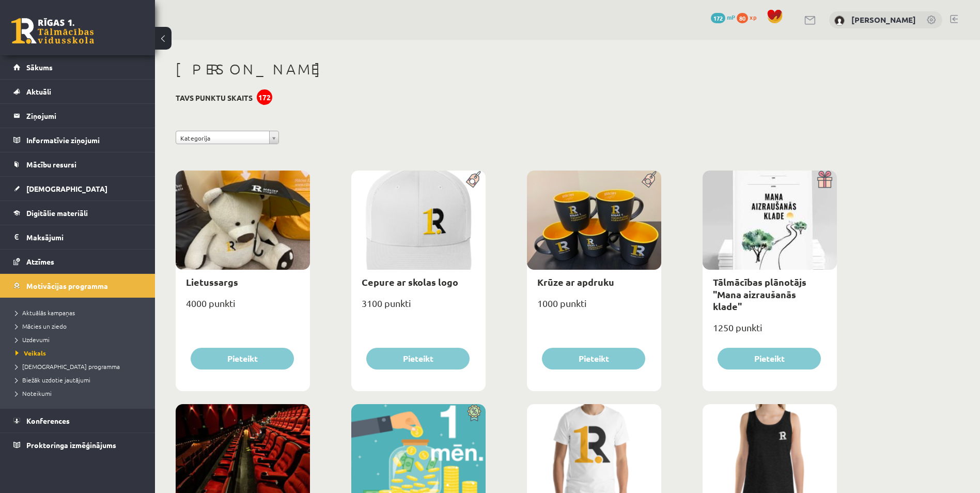  I want to click on span: Aktuālās kampaņas, so click(45, 313).